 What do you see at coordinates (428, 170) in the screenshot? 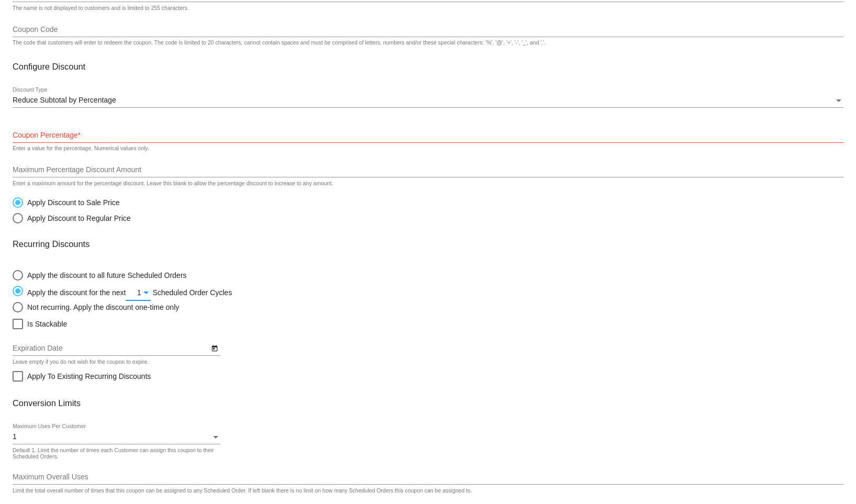
I see `input: Maximum Percentage Discount Amount` at bounding box center [428, 170].